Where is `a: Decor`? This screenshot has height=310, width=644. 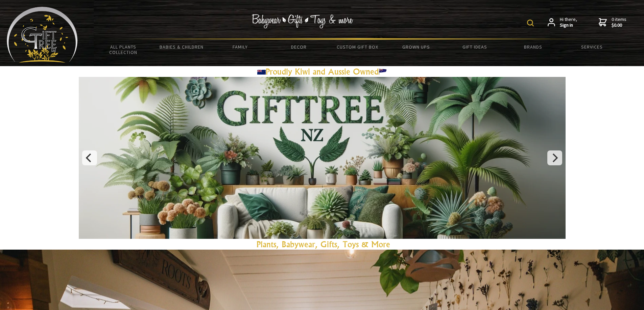
a: Decor is located at coordinates (298, 47).